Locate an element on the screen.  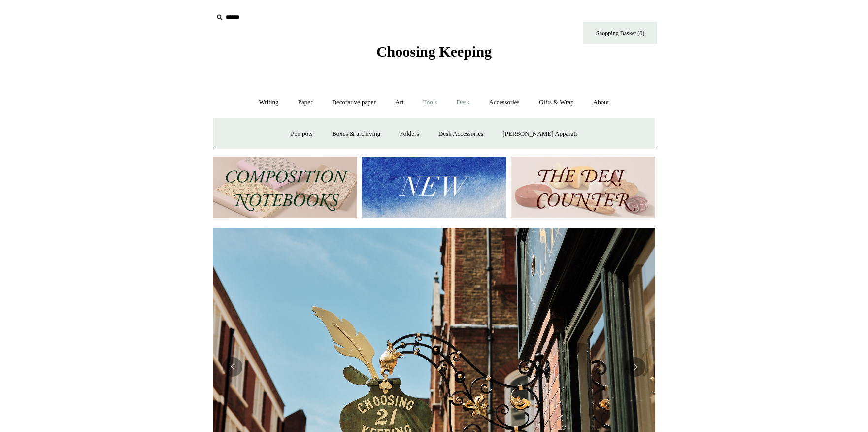
a: Shopping Basket (0) is located at coordinates (620, 33).